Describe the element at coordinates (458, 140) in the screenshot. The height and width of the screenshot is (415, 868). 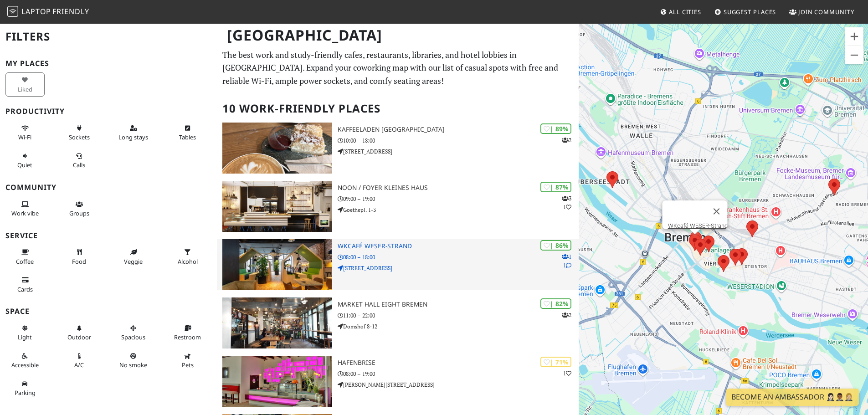
I see `p: 10:00 – 18:00` at that location.